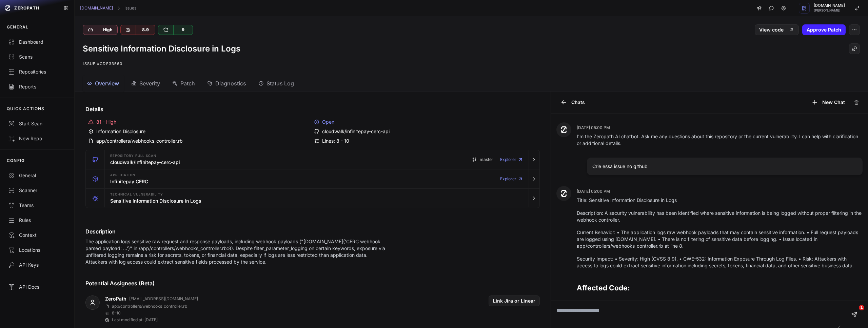 The image size is (868, 328). What do you see at coordinates (37, 72) in the screenshot?
I see `div: Repositories` at bounding box center [37, 72].